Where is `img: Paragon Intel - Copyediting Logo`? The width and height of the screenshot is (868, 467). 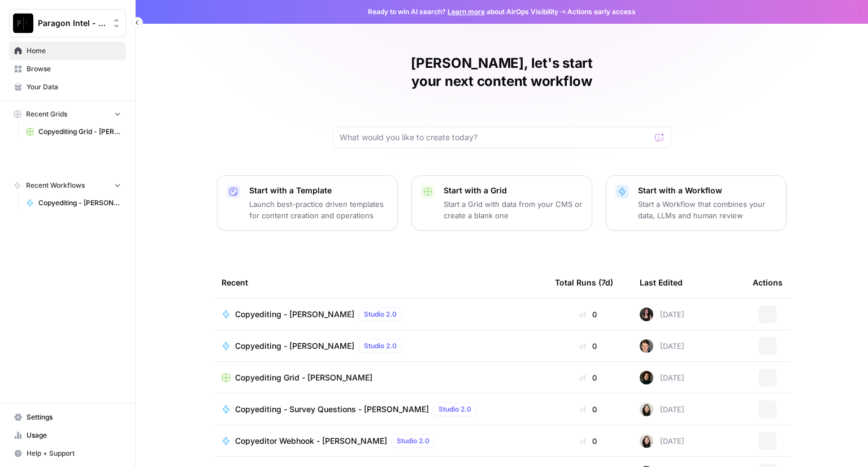
img: Paragon Intel - Copyediting Logo is located at coordinates (23, 23).